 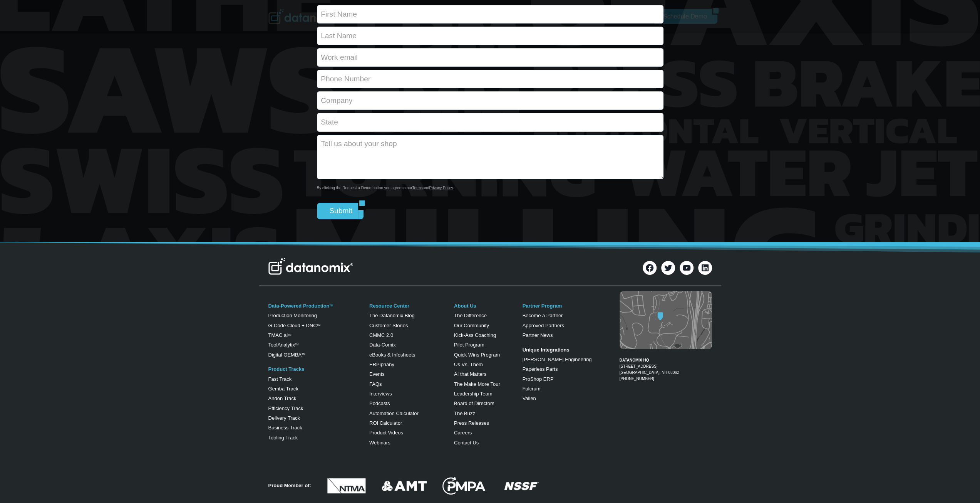 I want to click on a: Contact Us, so click(x=466, y=442).